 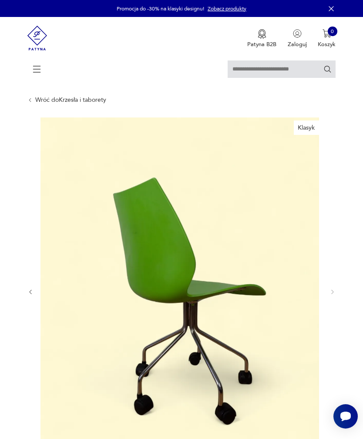 What do you see at coordinates (297, 44) in the screenshot?
I see `p: Zaloguj` at bounding box center [297, 44].